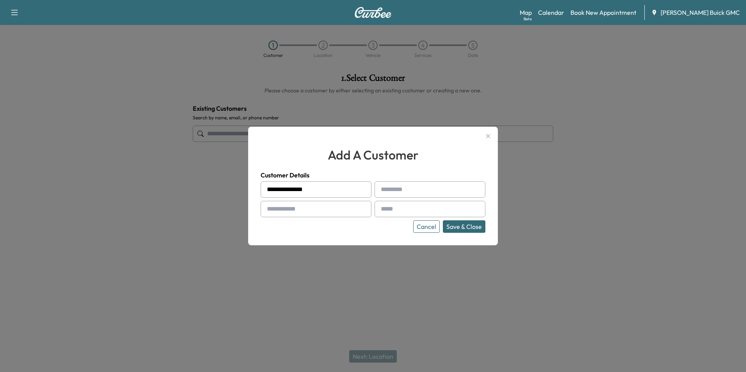 The height and width of the screenshot is (372, 746). What do you see at coordinates (551, 12) in the screenshot?
I see `a: Calendar` at bounding box center [551, 12].